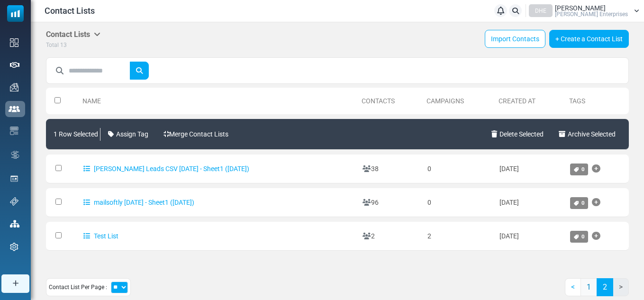  What do you see at coordinates (605, 287) in the screenshot?
I see `a: 2` at bounding box center [605, 287].